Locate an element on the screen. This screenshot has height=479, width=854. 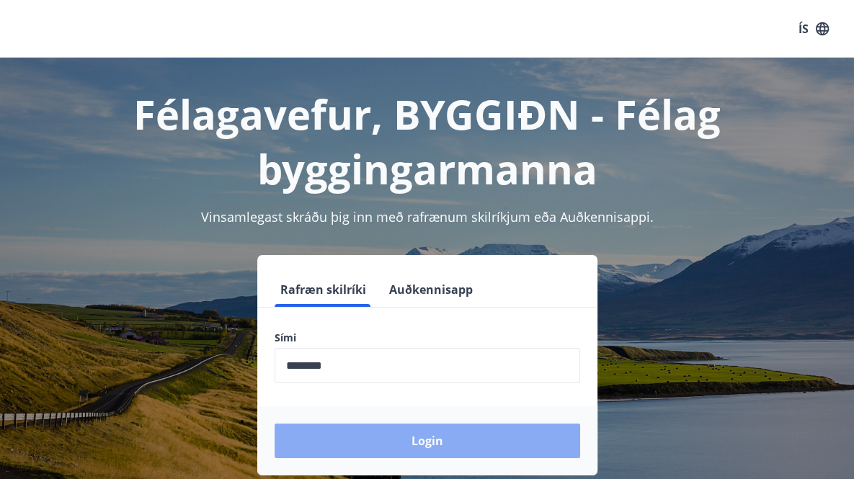
h1: Félagavefur, BYGGIÐN - Félag byggingarmanna is located at coordinates (427, 141).